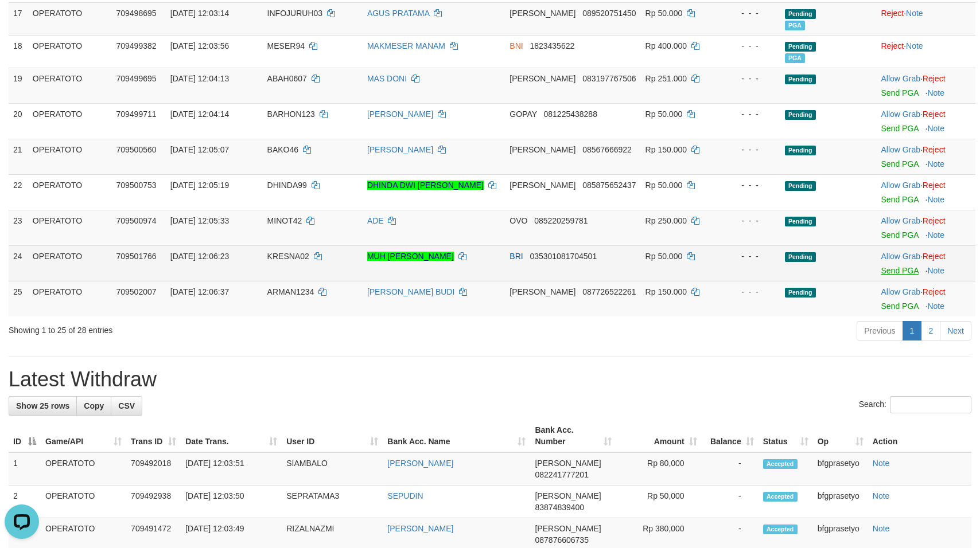 The image size is (980, 548). Describe the element at coordinates (658, 436) in the screenshot. I see `th: Amount: activate to sort column ascending` at that location.